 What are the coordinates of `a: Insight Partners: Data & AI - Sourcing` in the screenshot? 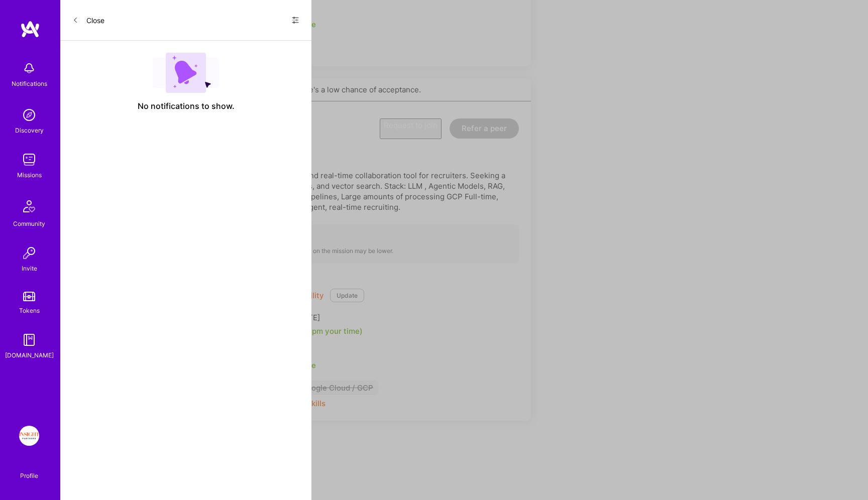 It's located at (29, 436).